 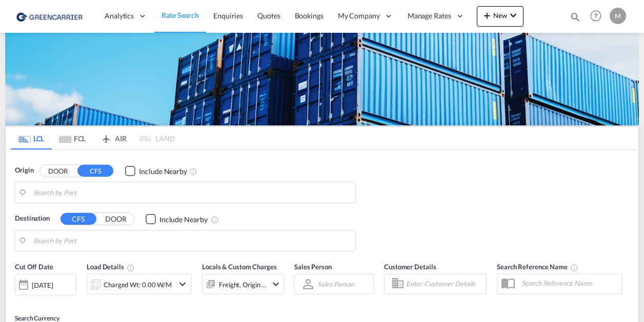 What do you see at coordinates (131, 268) in the screenshot?
I see `md-icon: Chargeable Weight` at bounding box center [131, 268].